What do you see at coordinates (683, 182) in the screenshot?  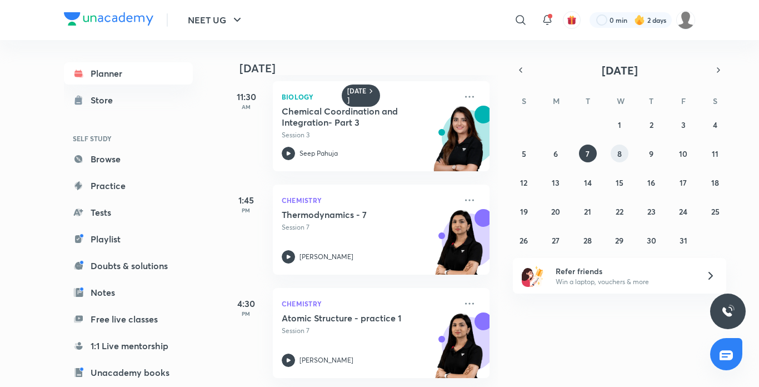 I see `abbr: October 17, 2025` at bounding box center [683, 182].